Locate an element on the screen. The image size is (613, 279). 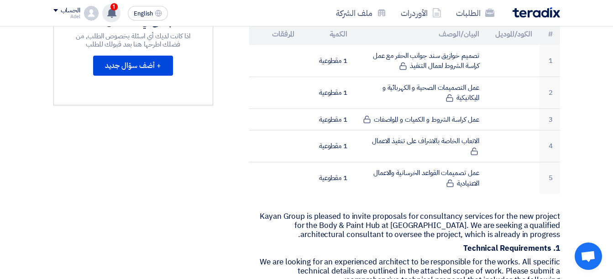
button: + أضف سؤال جديد is located at coordinates (133, 66).